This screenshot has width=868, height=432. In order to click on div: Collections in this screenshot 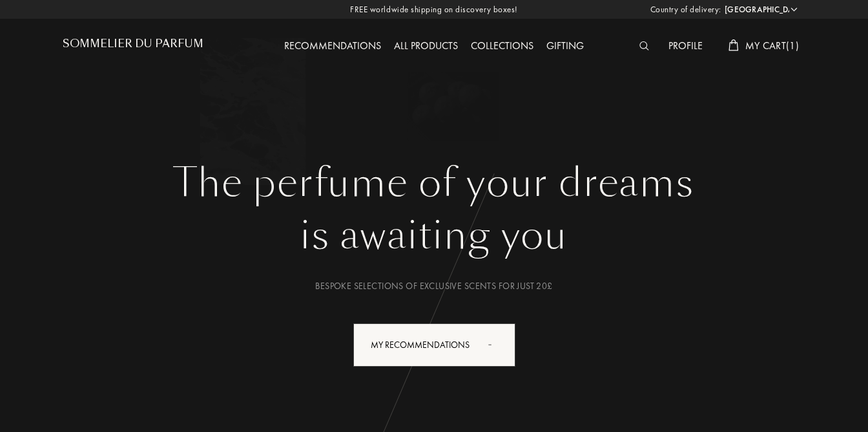, I will do `click(502, 46)`.